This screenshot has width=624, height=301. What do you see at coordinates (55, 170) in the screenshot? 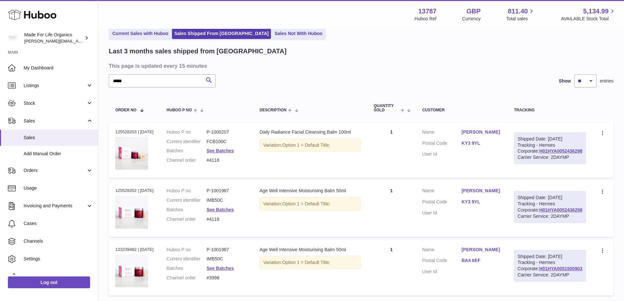
I see `span: Orders` at bounding box center [55, 170].